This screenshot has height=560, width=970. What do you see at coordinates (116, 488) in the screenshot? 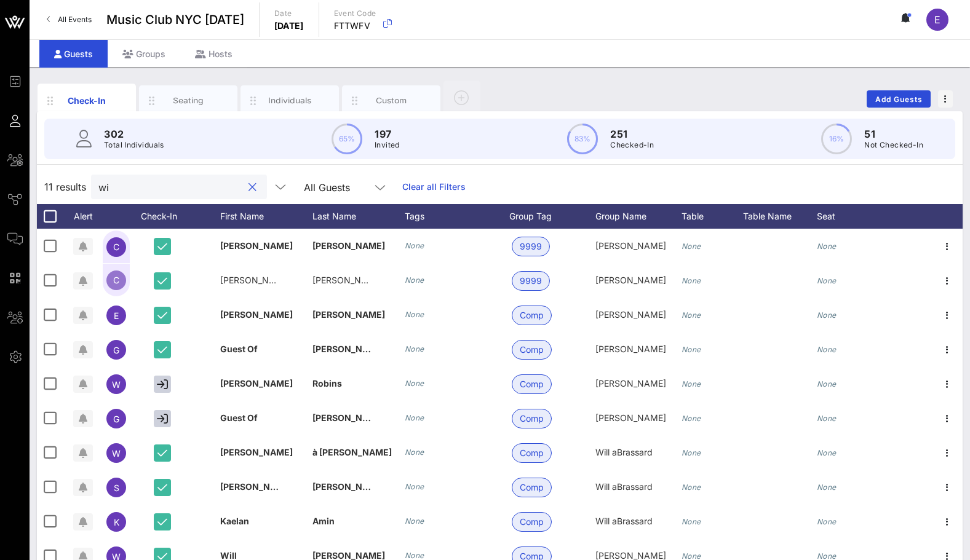
I see `span: S` at bounding box center [116, 488].